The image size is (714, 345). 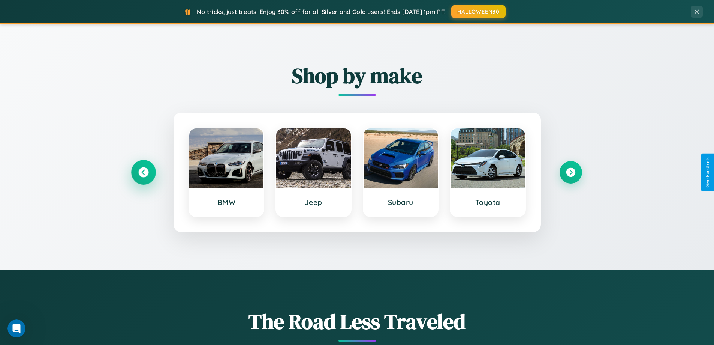 I want to click on button: HALLOWEEN30, so click(x=478, y=12).